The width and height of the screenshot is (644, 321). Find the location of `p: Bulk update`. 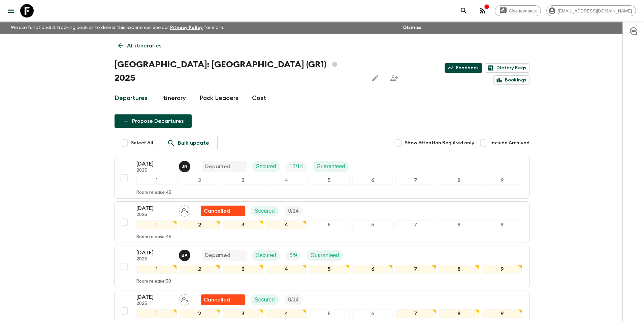

p: Bulk update is located at coordinates (194, 143).